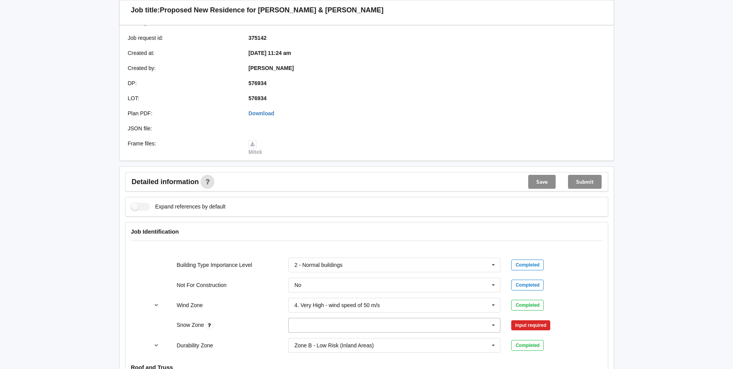 The height and width of the screenshot is (369, 733). What do you see at coordinates (531, 325) in the screenshot?
I see `div: Input required` at bounding box center [531, 325].